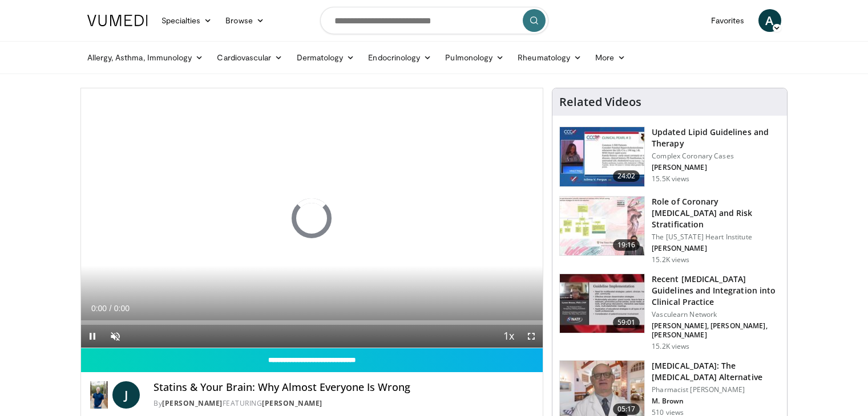  What do you see at coordinates (99, 395) in the screenshot?
I see `img: Dr. Jordan Rennicke` at bounding box center [99, 395].